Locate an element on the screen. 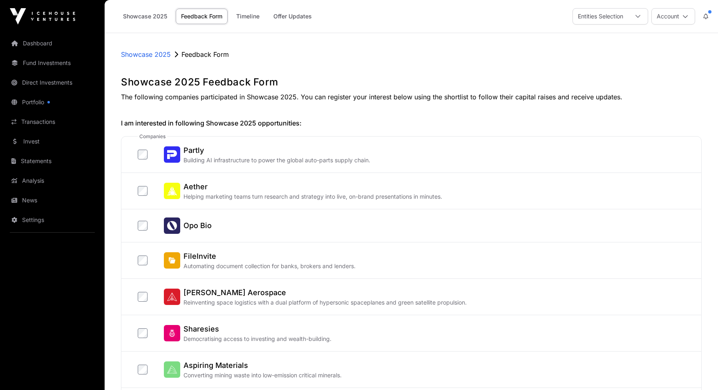 The height and width of the screenshot is (390, 718). a: Dashboard is located at coordinates (52, 43).